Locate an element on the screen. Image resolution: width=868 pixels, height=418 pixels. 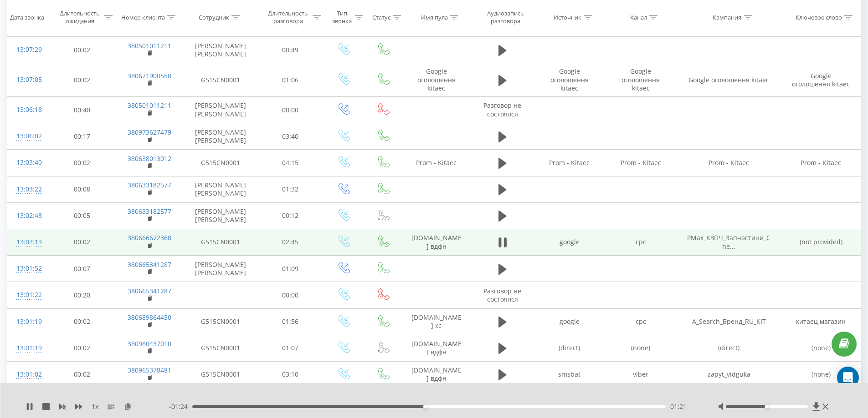
td: (not provided) is located at coordinates (821, 242).